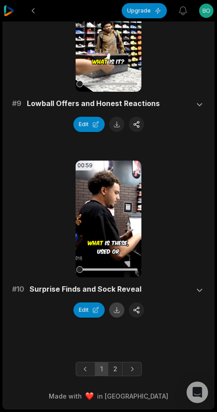 The height and width of the screenshot is (412, 217). What do you see at coordinates (93, 104) in the screenshot?
I see `span: Lowball Offers and Honest Reactions` at bounding box center [93, 104].